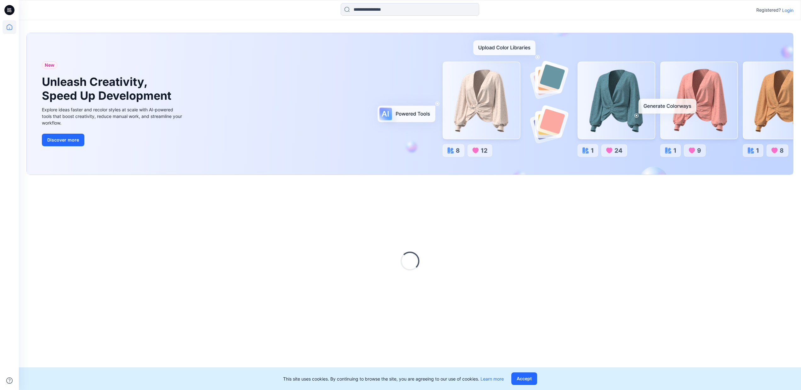 The image size is (801, 390). What do you see at coordinates (768, 10) in the screenshot?
I see `p: Registered?` at bounding box center [768, 10].